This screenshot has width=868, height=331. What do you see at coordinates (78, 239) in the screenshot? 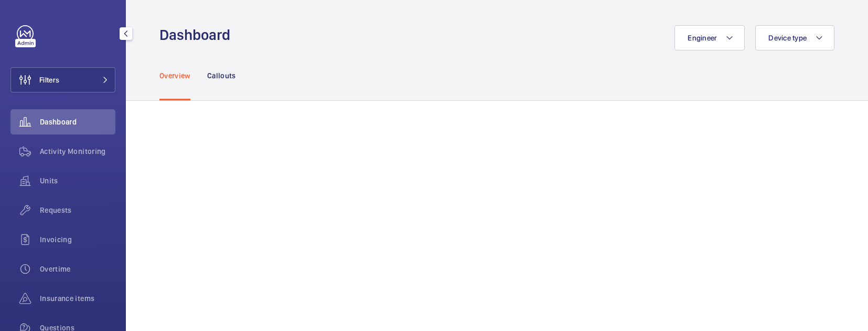
I see `span: Invoicing` at bounding box center [78, 239].